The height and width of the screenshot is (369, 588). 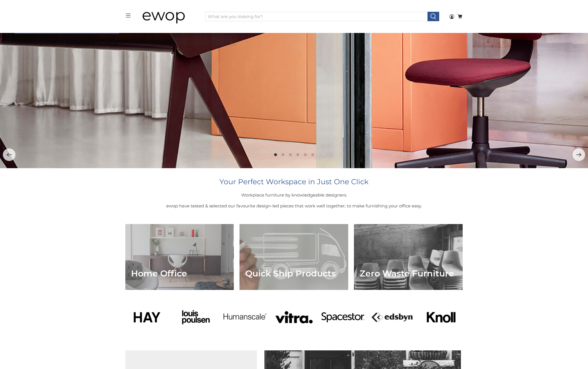 What do you see at coordinates (294, 181) in the screenshot?
I see `span: Your Perfect Workspace in Just One Click` at bounding box center [294, 181].